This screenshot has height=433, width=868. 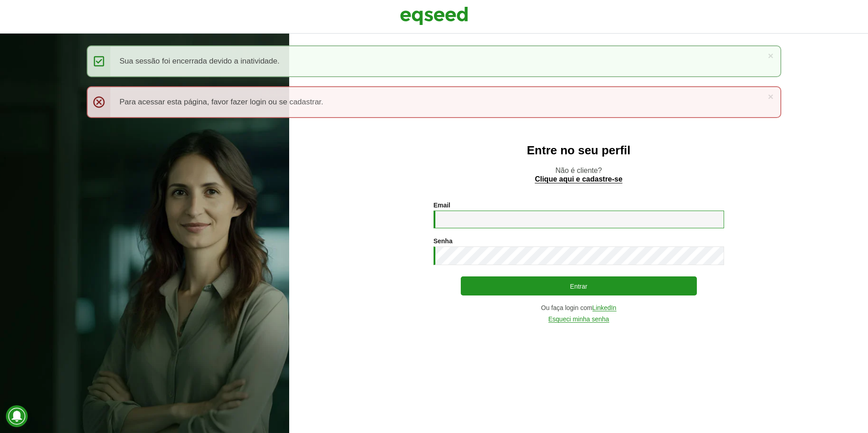 I want to click on div: Sua sessão foi encerrada devido a inatividade., so click(x=434, y=61).